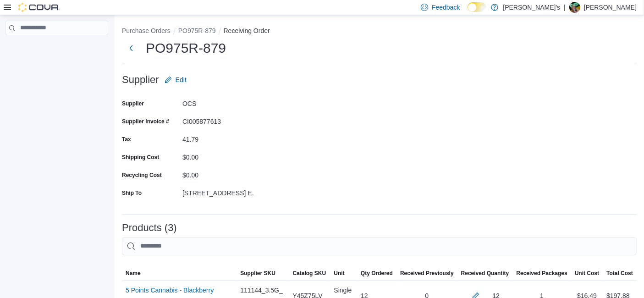 This screenshot has width=644, height=298. What do you see at coordinates (485, 273) in the screenshot?
I see `span: Received Quantity` at bounding box center [485, 273].